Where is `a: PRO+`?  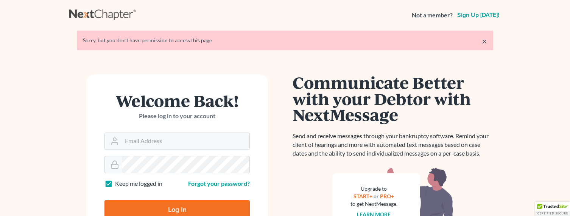
a: PRO+ is located at coordinates (387, 196).